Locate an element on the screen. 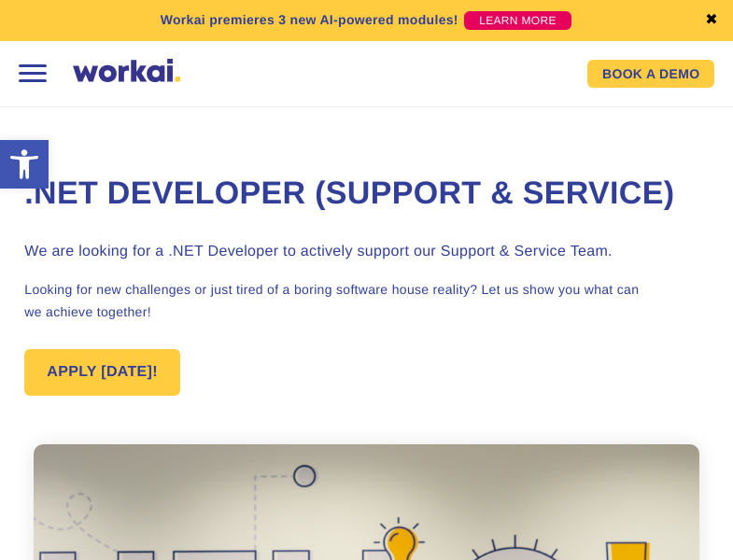 This screenshot has height=560, width=733. h1: .NET Developer (Support & Service) is located at coordinates (366, 194).